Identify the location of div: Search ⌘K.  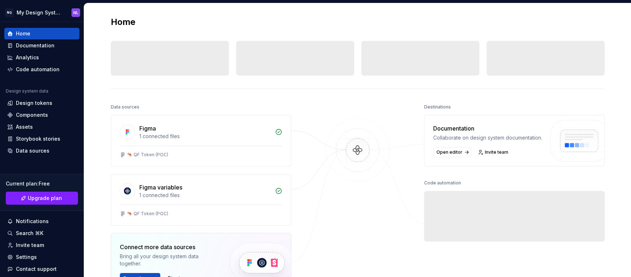
(30, 233).